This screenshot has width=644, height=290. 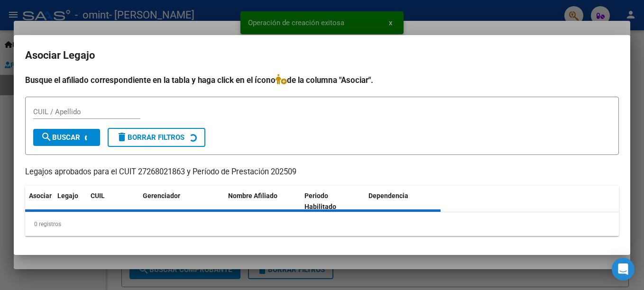 What do you see at coordinates (122, 137) in the screenshot?
I see `mat-icon: delete` at bounding box center [122, 137].